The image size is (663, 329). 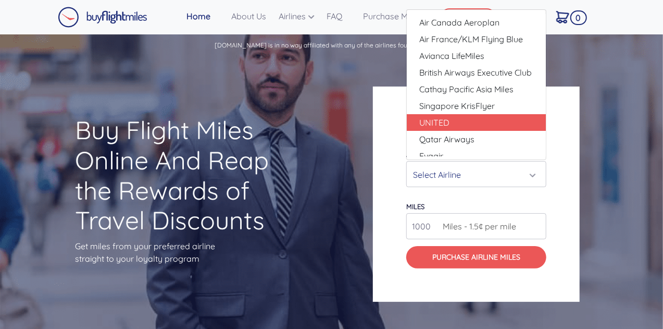 I want to click on a: 0, so click(x=568, y=17).